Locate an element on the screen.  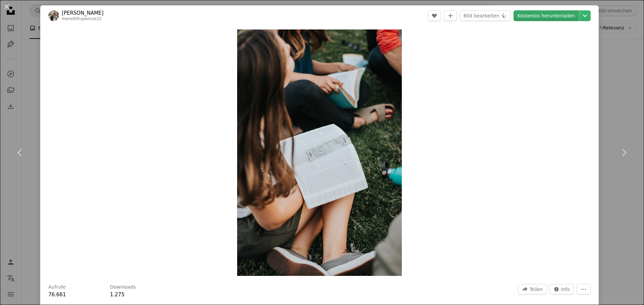
img: Zum Profil von Meredith Spencer is located at coordinates (53, 15).